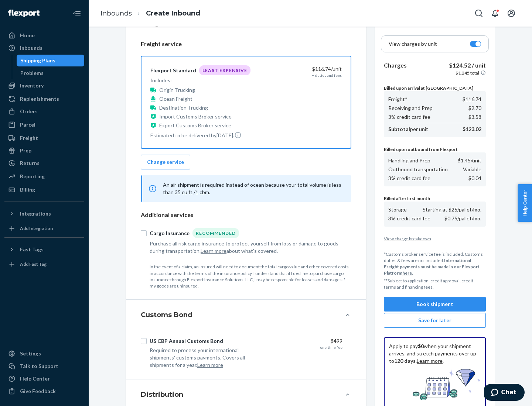 The height and width of the screenshot is (406, 532). I want to click on p: Freight service, so click(246, 44).